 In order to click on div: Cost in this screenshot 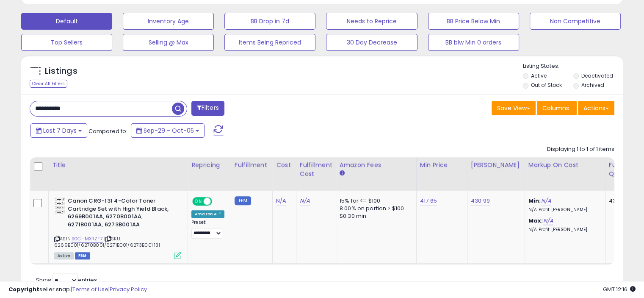, I will do `click(284, 164)`.